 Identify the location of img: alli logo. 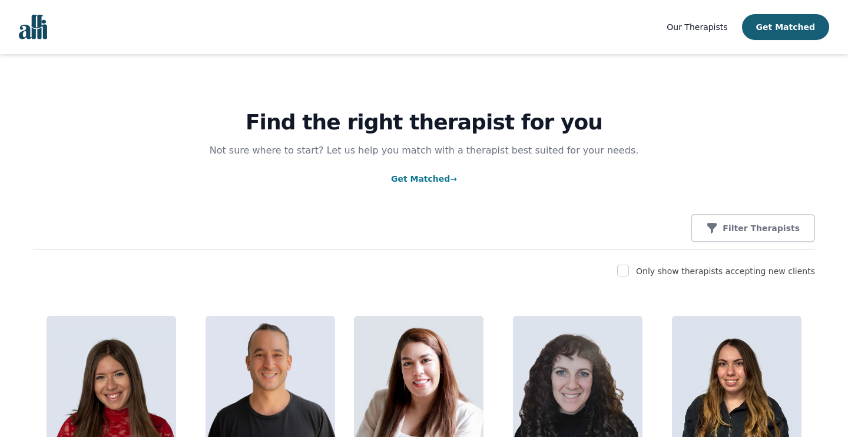
(33, 27).